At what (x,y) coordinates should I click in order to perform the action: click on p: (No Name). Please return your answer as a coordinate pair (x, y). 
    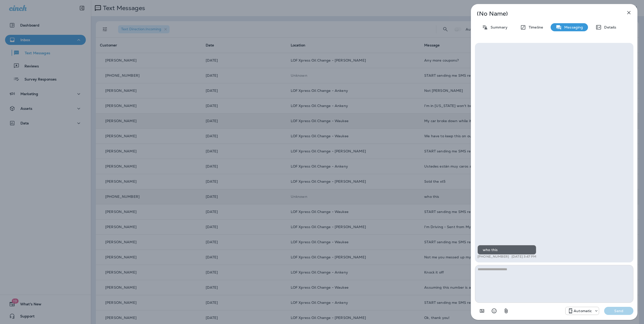
    Looking at the image, I should click on (546, 13).